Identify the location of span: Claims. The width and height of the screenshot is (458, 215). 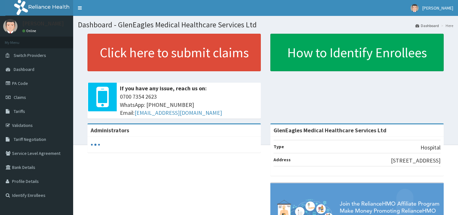
(20, 97).